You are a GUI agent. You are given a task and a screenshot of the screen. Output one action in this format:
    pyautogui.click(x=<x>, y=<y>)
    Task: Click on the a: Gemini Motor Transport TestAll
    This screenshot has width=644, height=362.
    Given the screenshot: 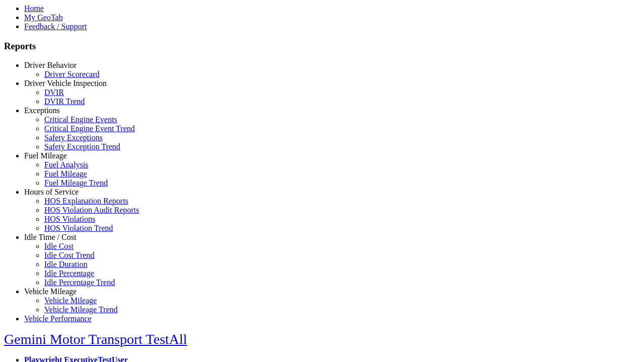 What is the action you would take?
    pyautogui.click(x=95, y=339)
    